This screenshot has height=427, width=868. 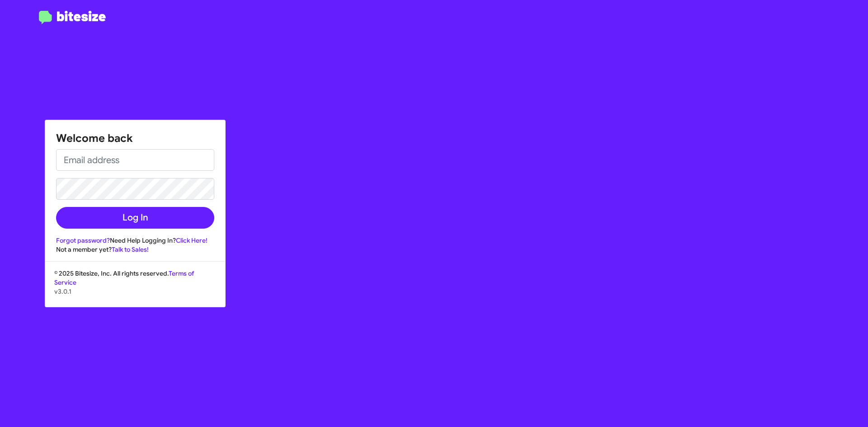 I want to click on div: © 2025 Bitesize, Inc. All rights reserved., so click(x=135, y=288).